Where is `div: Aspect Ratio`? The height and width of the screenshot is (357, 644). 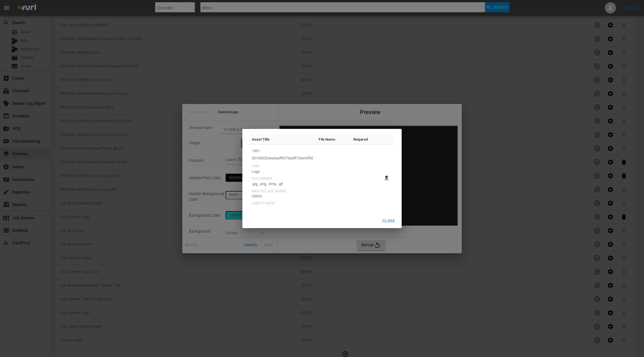 div: Aspect Ratio is located at coordinates (282, 204).